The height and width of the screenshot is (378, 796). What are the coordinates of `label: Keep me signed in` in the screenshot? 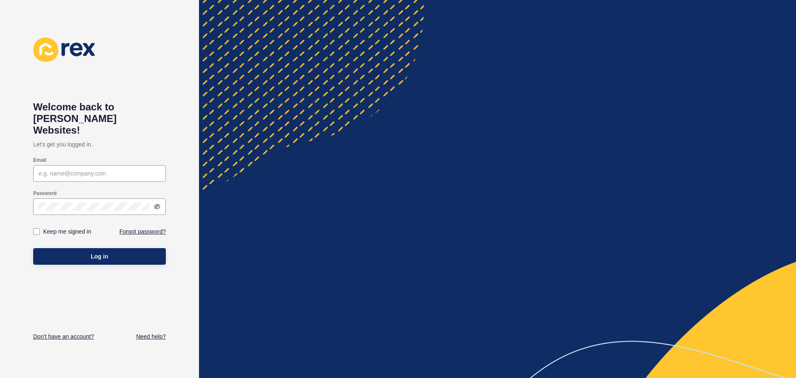 It's located at (67, 231).